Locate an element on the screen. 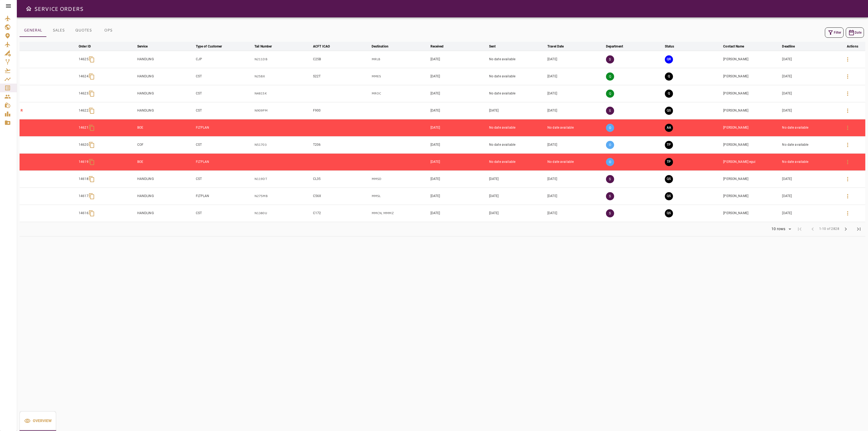 The width and height of the screenshot is (868, 431). span: last_page is located at coordinates (859, 229).